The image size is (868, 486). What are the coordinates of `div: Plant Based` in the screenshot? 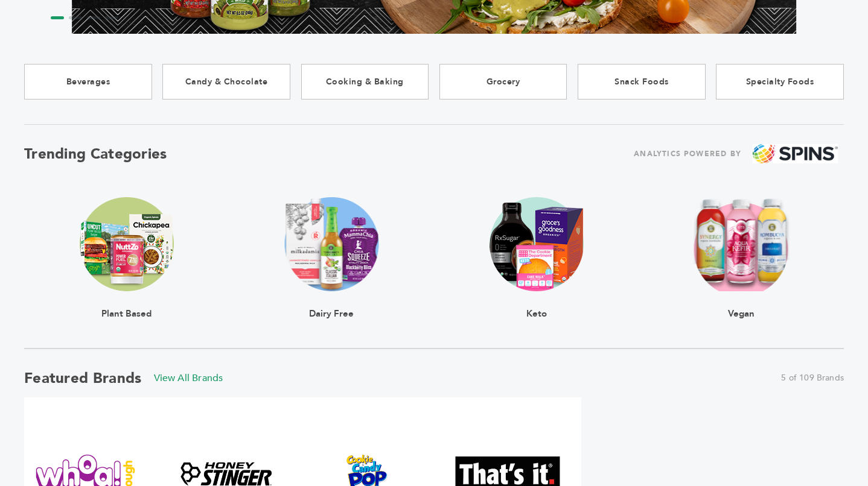 It's located at (127, 305).